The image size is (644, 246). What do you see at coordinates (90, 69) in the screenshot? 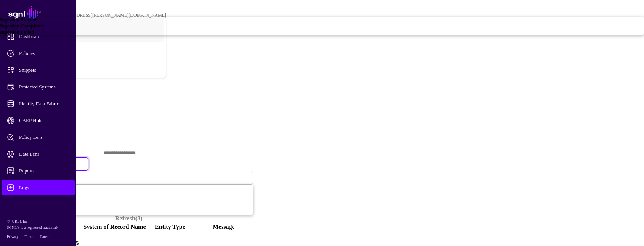
I see `div: Log out` at bounding box center [90, 69].